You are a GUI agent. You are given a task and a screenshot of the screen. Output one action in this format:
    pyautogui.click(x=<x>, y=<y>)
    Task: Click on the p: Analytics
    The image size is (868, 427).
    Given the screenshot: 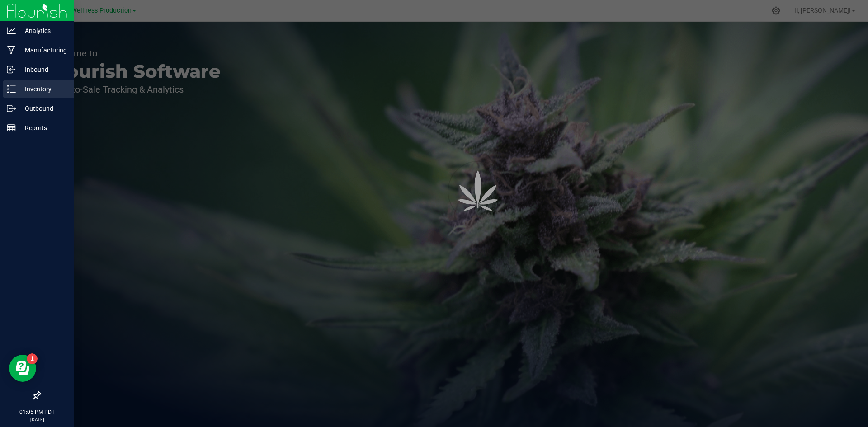 What is the action you would take?
    pyautogui.click(x=43, y=31)
    